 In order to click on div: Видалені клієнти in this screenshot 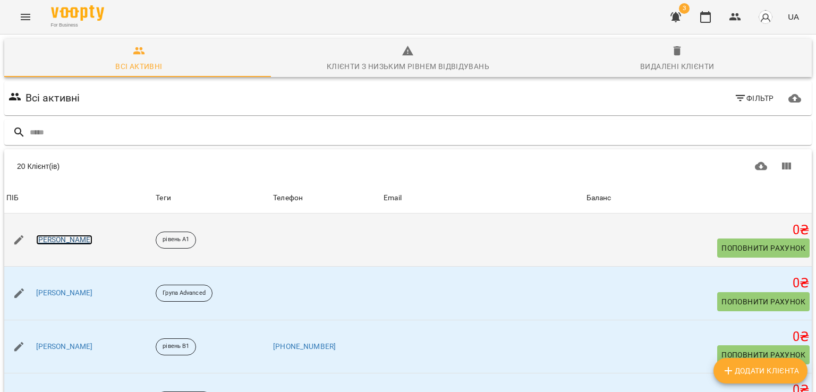, I will do `click(677, 66)`.